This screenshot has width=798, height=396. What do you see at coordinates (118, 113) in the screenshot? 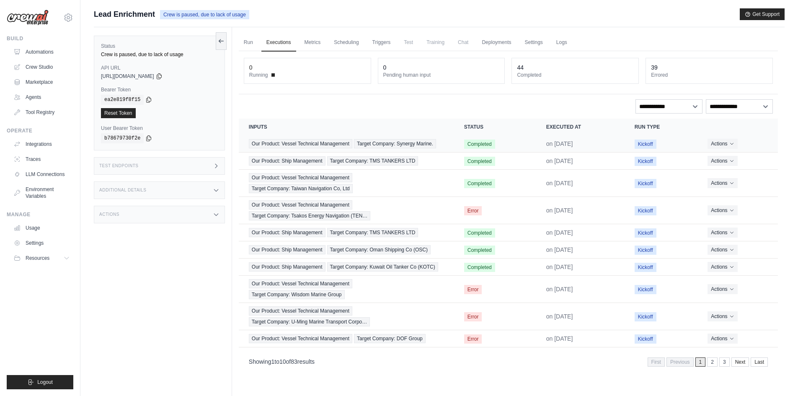
I see `a: Reset Token` at bounding box center [118, 113].